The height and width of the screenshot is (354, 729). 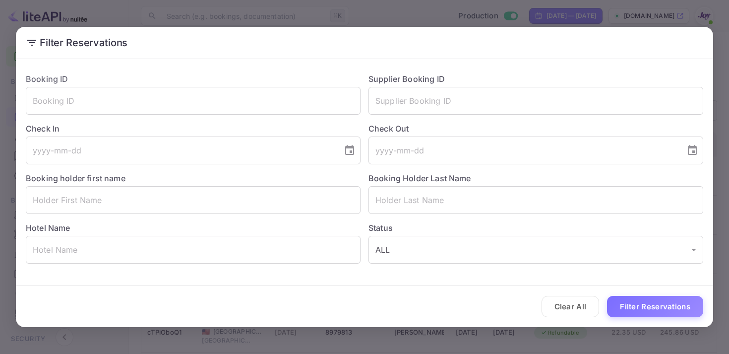 What do you see at coordinates (48, 228) in the screenshot?
I see `label: Hotel Name` at bounding box center [48, 228].